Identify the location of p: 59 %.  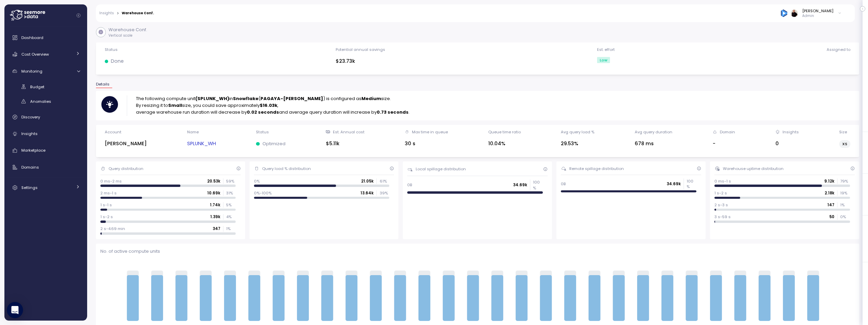
(231, 181).